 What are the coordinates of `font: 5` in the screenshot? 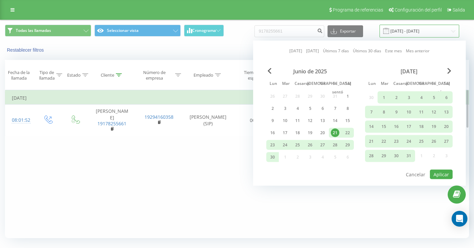 It's located at (433, 97).